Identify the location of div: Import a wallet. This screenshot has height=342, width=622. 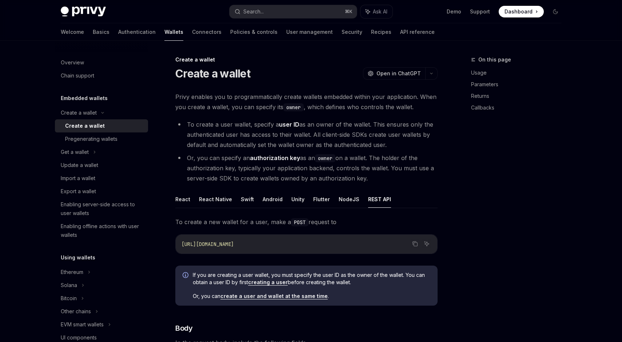
(78, 178).